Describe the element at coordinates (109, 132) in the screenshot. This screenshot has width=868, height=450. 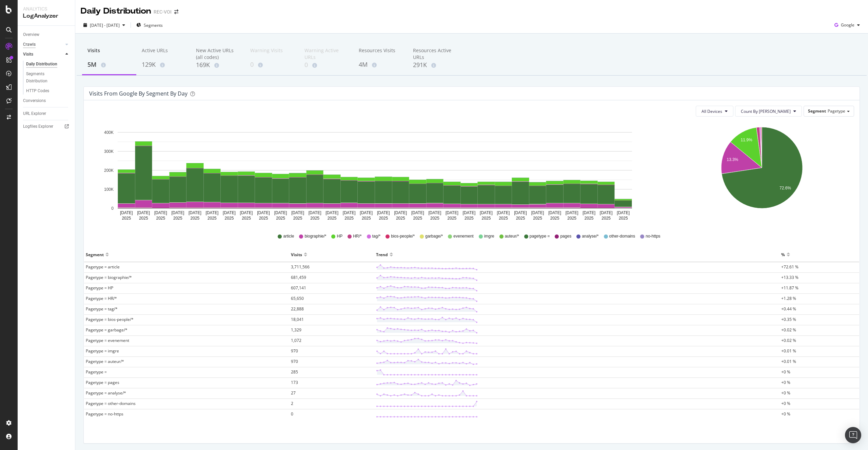
I see `text: 400K` at that location.